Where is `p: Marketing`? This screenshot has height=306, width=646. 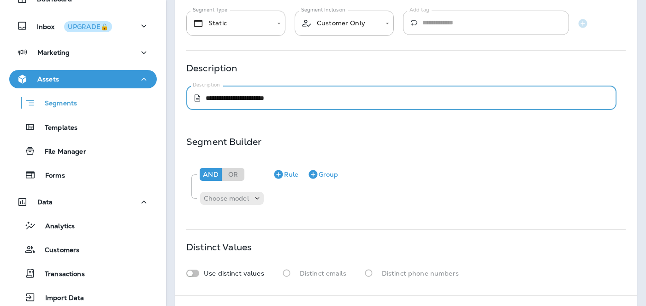
p: Marketing is located at coordinates (53, 53).